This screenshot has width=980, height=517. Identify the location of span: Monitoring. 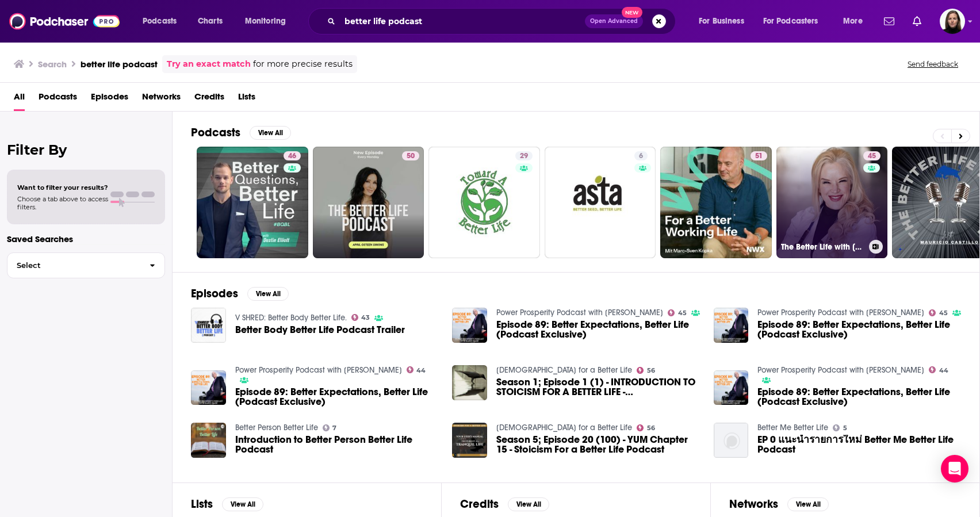
(265, 21).